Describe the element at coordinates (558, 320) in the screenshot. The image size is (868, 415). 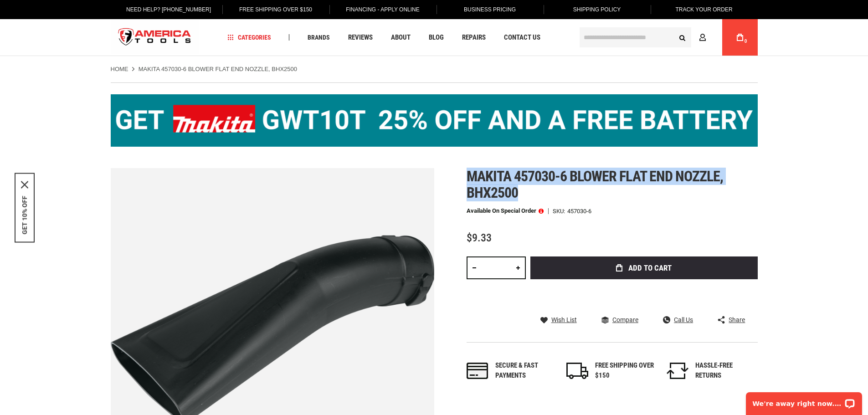
I see `a: Wish List` at that location.